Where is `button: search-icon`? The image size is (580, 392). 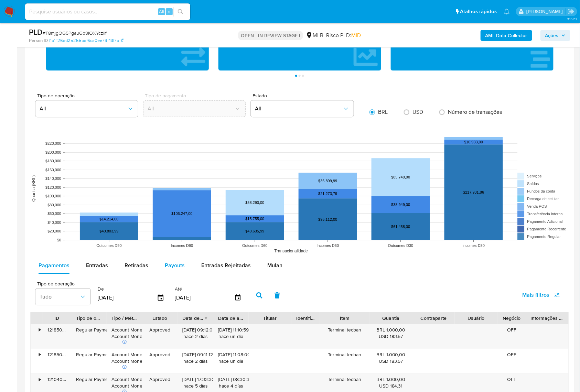 button: search-icon is located at coordinates (180, 11).